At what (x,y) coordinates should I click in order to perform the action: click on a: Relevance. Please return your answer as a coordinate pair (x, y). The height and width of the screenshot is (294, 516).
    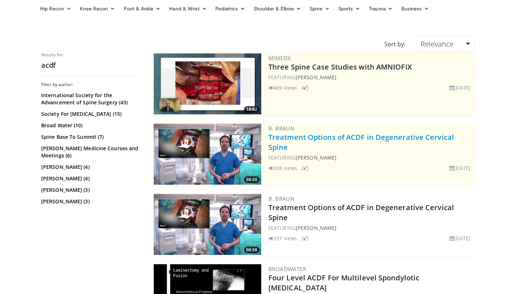
    Looking at the image, I should click on (445, 44).